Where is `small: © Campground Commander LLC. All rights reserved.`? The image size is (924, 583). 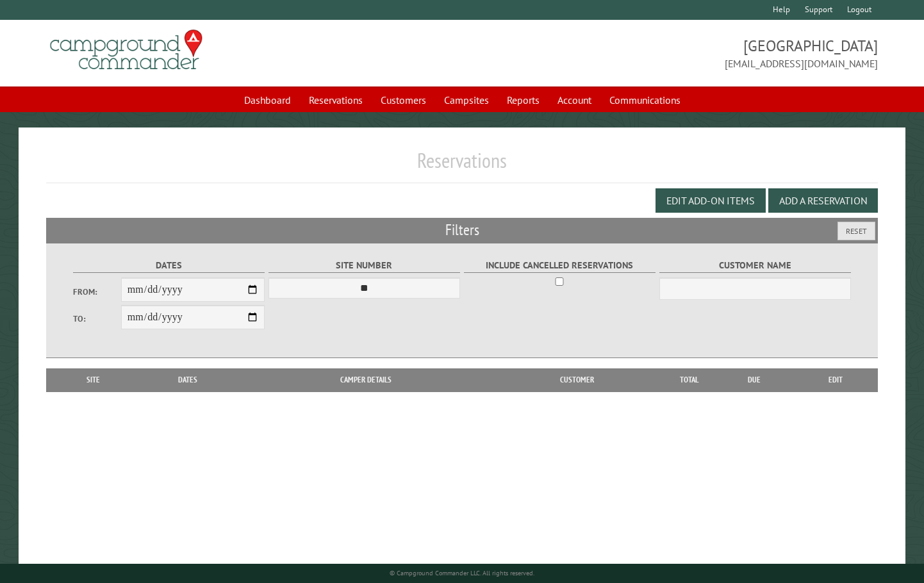 small: © Campground Commander LLC. All rights reserved. is located at coordinates (462, 572).